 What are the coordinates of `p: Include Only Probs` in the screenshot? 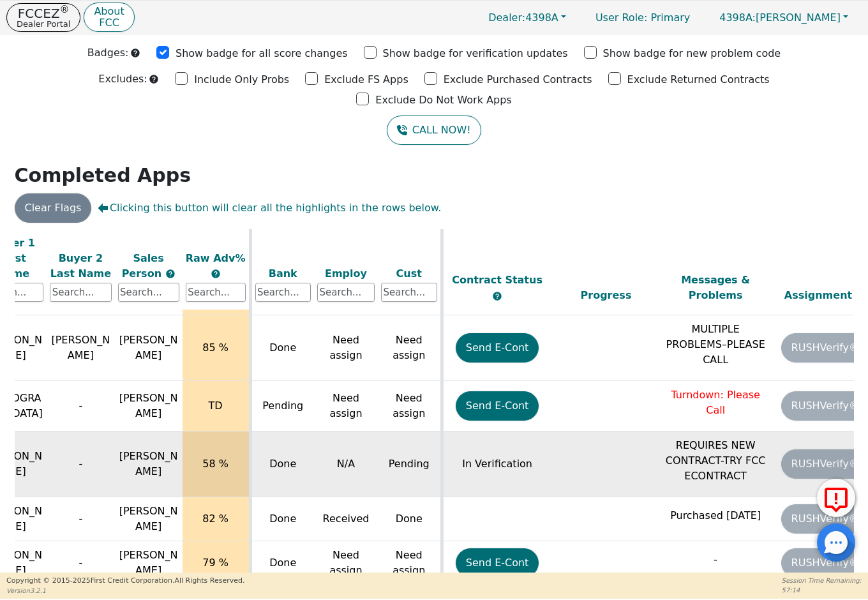 It's located at (242, 79).